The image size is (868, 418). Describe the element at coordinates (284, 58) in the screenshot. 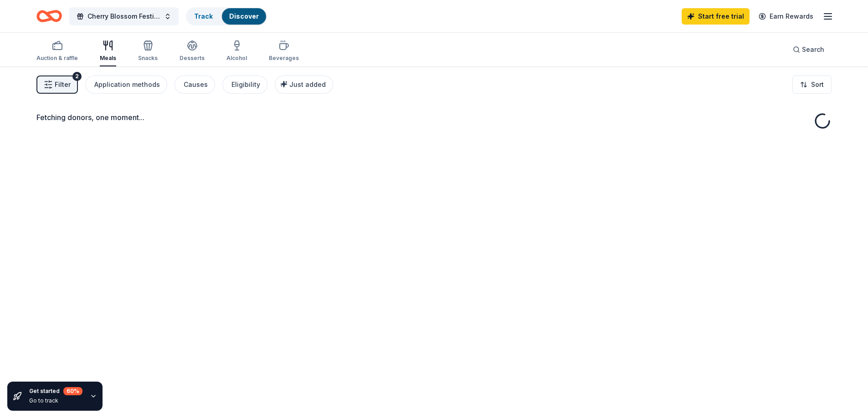

I see `div: Beverages` at that location.